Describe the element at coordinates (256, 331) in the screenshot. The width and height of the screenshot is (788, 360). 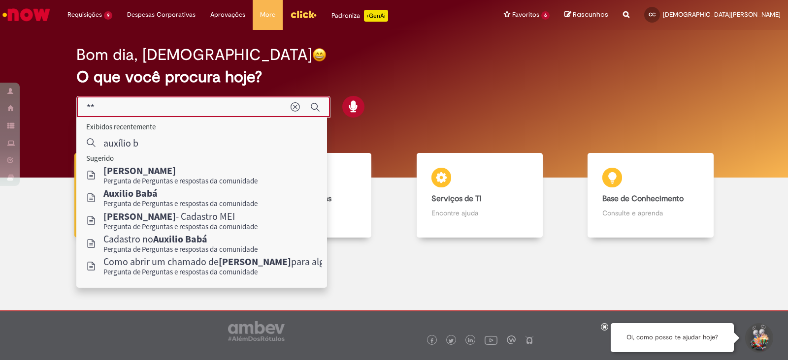
I see `img: logo_footer_ambev_rotulo_gray.png` at that location.